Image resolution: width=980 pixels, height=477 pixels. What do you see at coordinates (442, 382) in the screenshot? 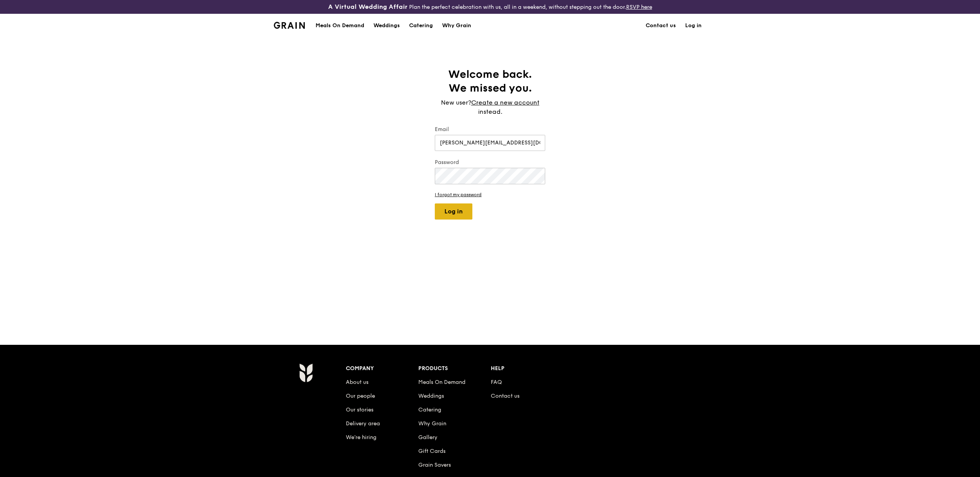
I see `a: Meals On Demand` at bounding box center [442, 382].